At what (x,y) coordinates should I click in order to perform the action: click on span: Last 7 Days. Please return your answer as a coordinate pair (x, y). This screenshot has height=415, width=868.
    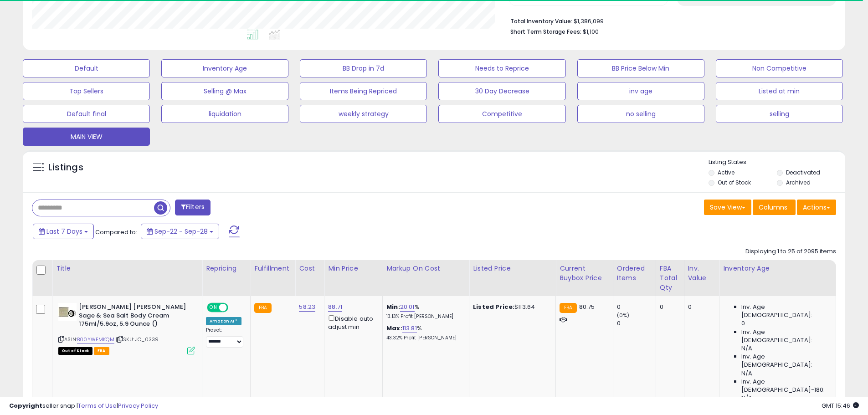
    Looking at the image, I should click on (64, 231).